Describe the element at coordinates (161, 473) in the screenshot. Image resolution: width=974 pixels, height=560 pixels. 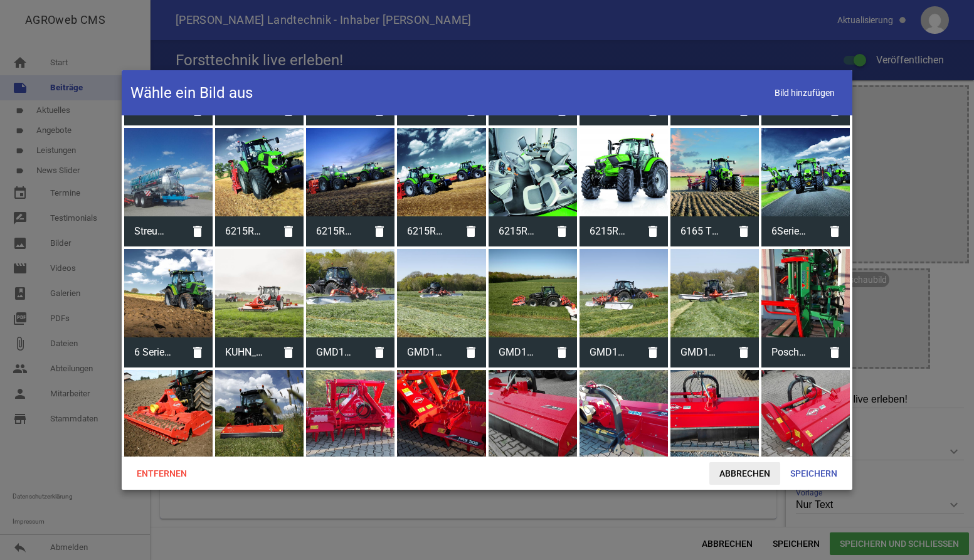
I see `span: Entfernen` at that location.